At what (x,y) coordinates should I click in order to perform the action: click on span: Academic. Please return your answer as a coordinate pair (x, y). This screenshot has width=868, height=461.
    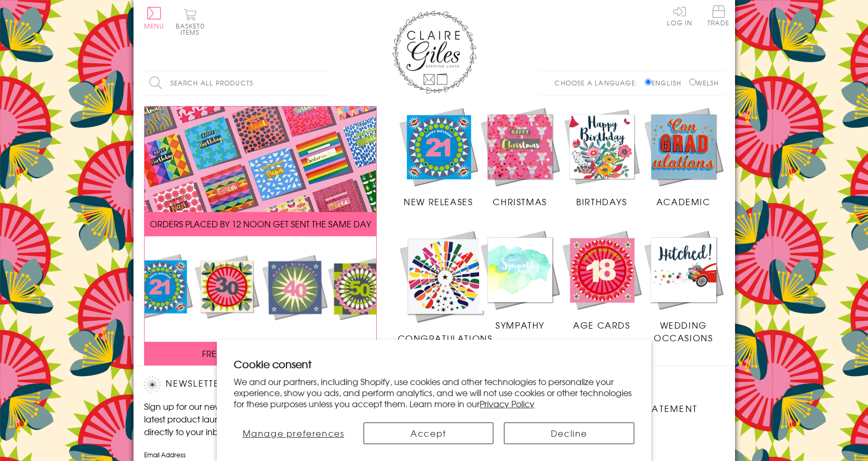
    Looking at the image, I should click on (683, 202).